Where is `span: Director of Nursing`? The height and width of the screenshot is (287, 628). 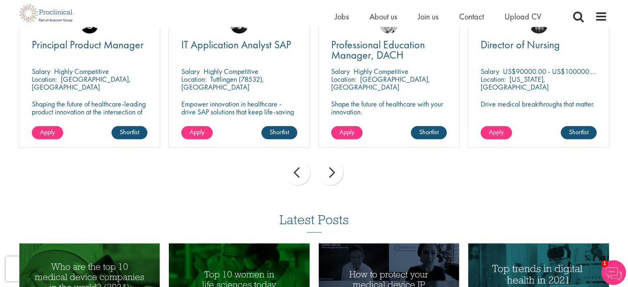
span: Director of Nursing is located at coordinates (520, 45).